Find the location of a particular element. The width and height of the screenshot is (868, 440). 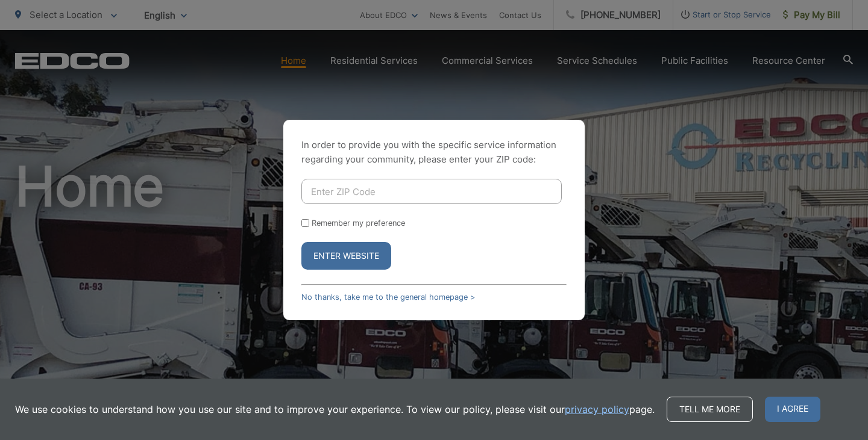

label: Remember my preference is located at coordinates (358, 222).